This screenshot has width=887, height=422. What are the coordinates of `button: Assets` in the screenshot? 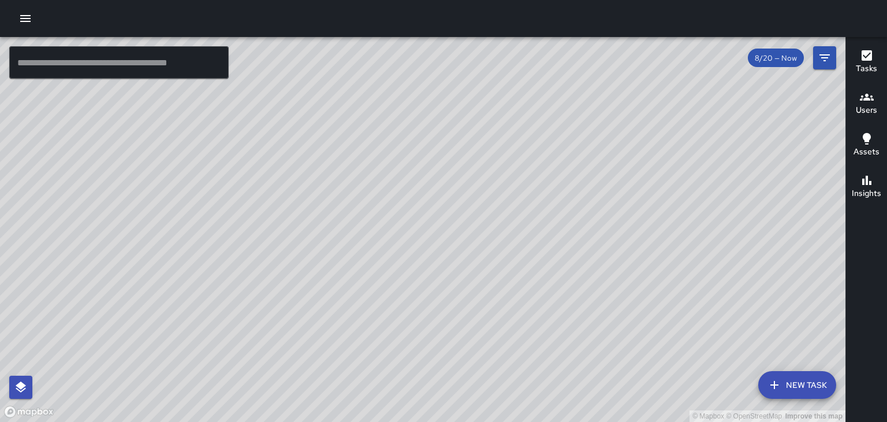 It's located at (866, 146).